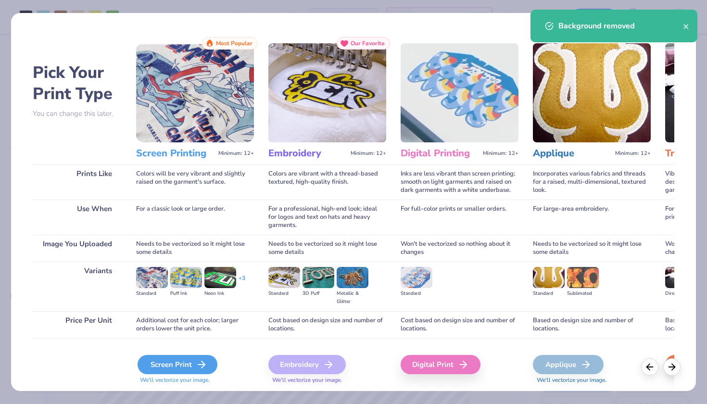 Image resolution: width=707 pixels, height=404 pixels. Describe the element at coordinates (319, 294) in the screenshot. I see `div: 3D Puff` at that location.